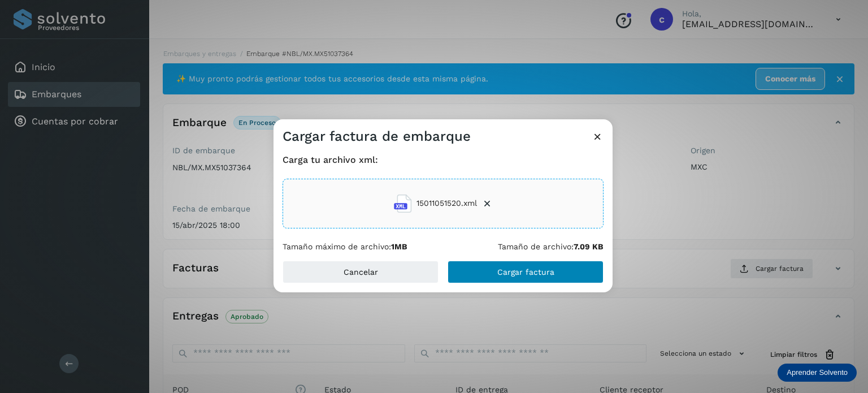  I want to click on span: Cancelar, so click(361, 272).